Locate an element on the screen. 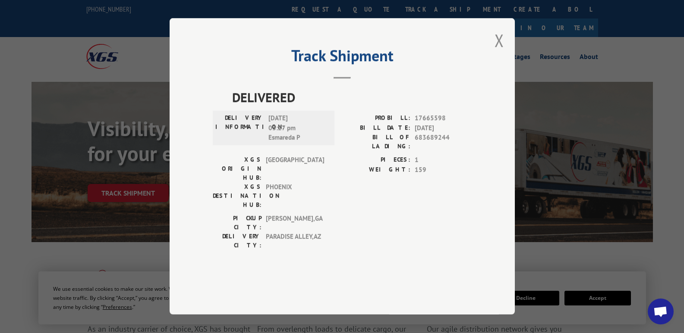  span: 683689244 is located at coordinates (443, 142).